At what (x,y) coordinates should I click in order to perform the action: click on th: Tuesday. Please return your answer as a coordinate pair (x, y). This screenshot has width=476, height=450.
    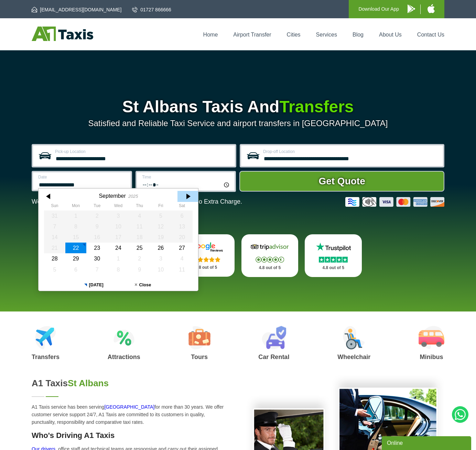
    Looking at the image, I should click on (97, 207).